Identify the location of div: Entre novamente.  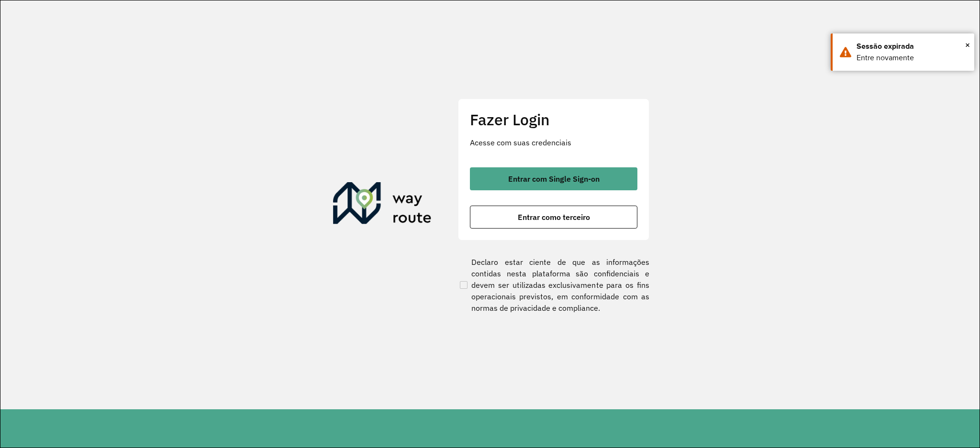
(912, 58).